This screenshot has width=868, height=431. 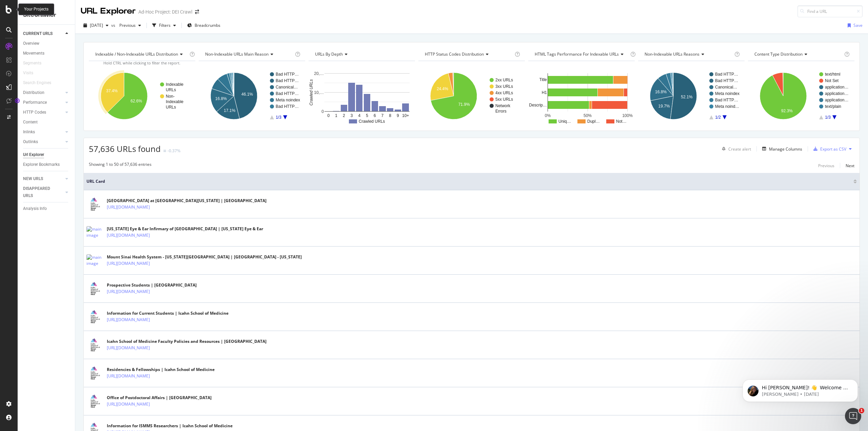 I want to click on span: Indexable / Non-Indexable URLs distribution, so click(x=136, y=54).